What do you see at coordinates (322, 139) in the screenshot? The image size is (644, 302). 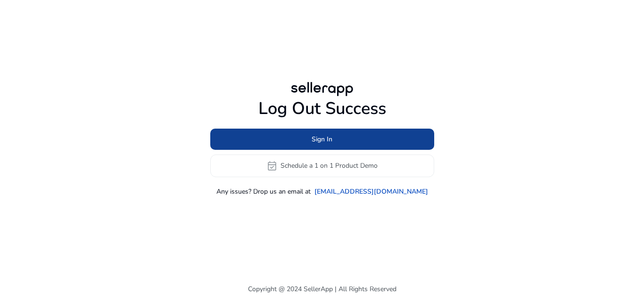 I see `span: Sign In` at bounding box center [322, 139].